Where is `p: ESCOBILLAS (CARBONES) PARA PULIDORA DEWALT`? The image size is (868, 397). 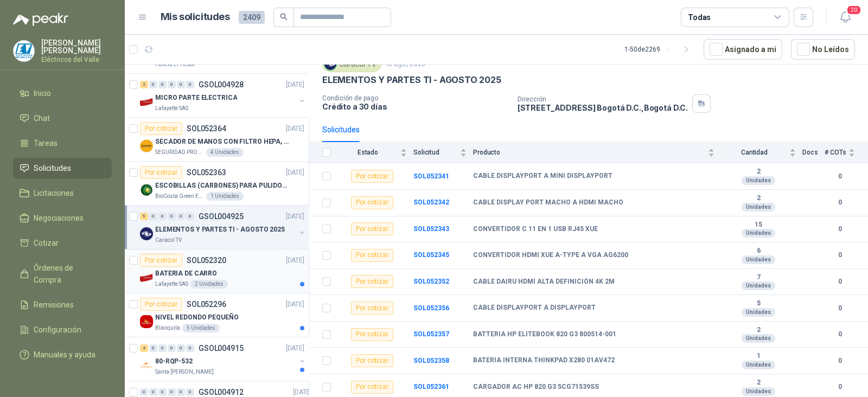 p: ESCOBILLAS (CARBONES) PARA PULIDORA DEWALT is located at coordinates (223, 185).